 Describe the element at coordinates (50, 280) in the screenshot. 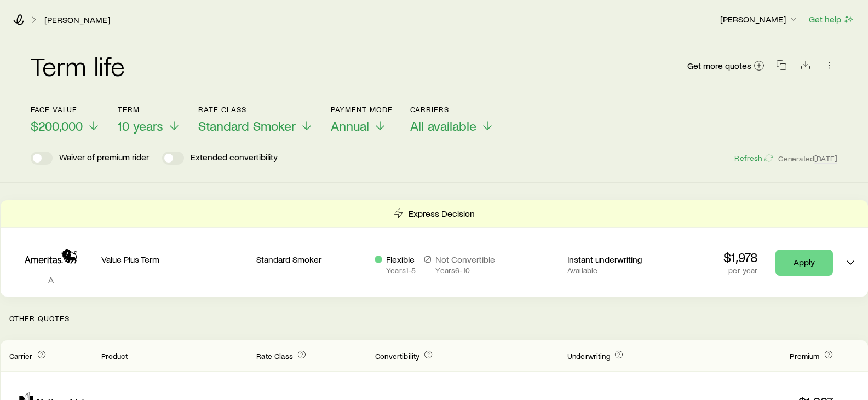

I see `p: A` at that location.